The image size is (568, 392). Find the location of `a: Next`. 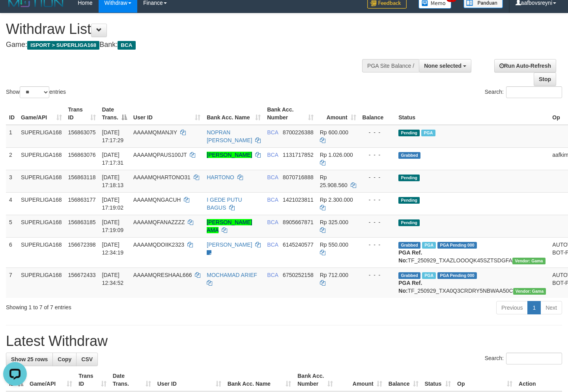

a: Next is located at coordinates (551, 308).